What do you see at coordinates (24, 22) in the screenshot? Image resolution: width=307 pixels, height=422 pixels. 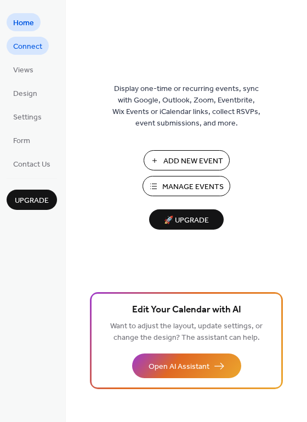 I see `a: Home` at bounding box center [24, 22].